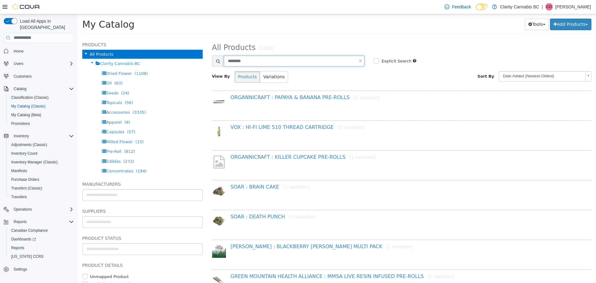 The image size is (596, 283). I want to click on span: Washington CCRS, so click(41, 257).